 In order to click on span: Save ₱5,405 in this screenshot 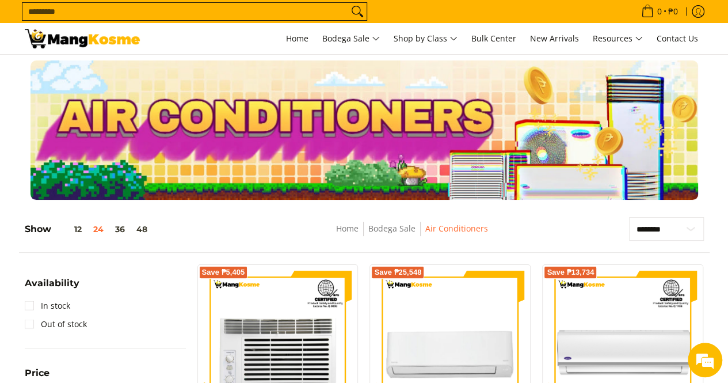, I will do `click(223, 272)`.